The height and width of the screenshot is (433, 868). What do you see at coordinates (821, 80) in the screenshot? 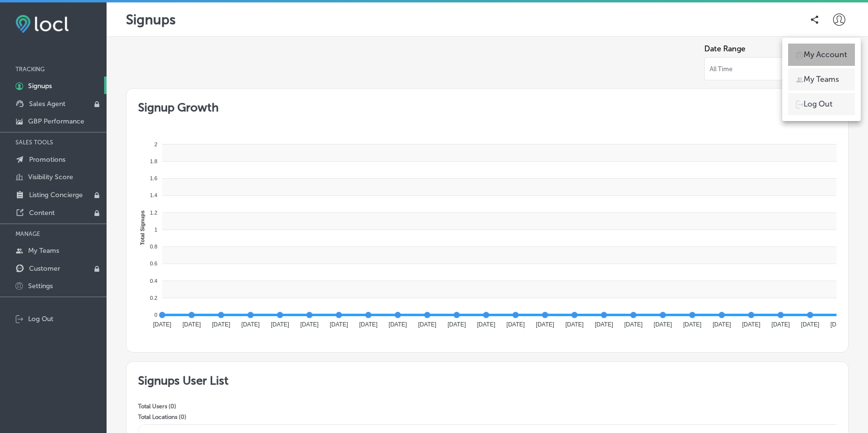
I see `a: My Teams` at bounding box center [821, 80].